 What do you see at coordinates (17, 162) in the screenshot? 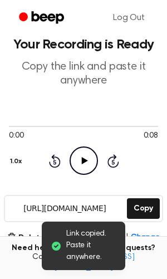
I see `button: 1.0x` at bounding box center [17, 162].